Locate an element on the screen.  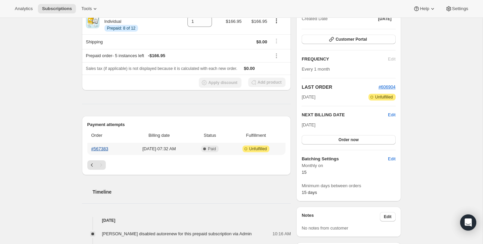
span: Customer Portal is located at coordinates (351, 39).